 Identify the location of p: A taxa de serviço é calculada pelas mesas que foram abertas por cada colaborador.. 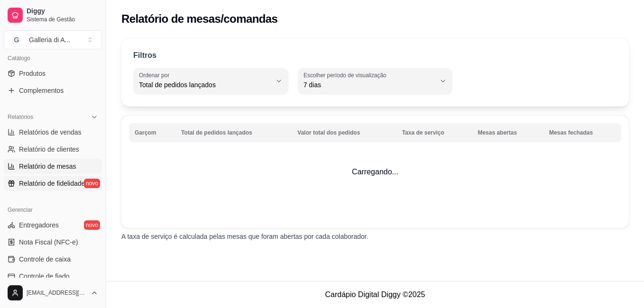
(375, 236).